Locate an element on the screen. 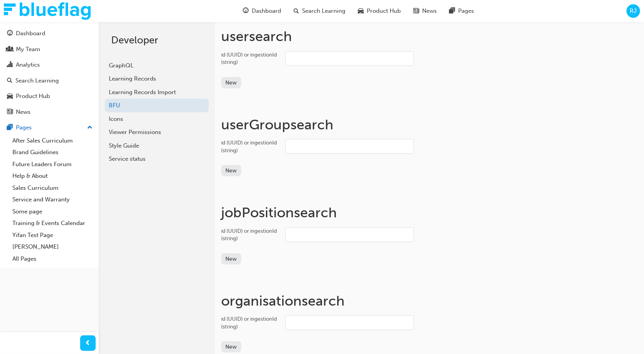  a: Service and Warranty is located at coordinates (52, 199).